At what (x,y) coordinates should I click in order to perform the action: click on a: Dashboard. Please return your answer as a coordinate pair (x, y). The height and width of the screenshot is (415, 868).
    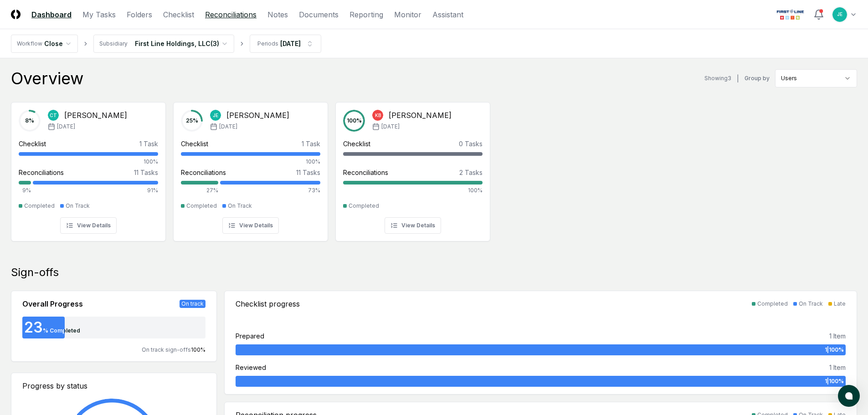
    Looking at the image, I should click on (51, 14).